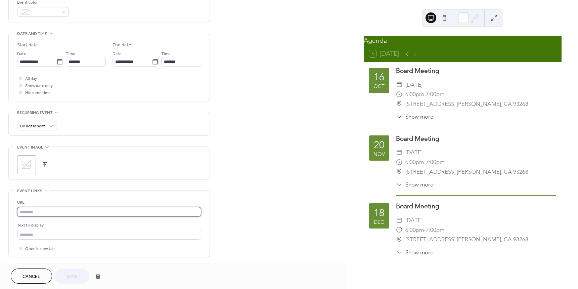  What do you see at coordinates (32, 126) in the screenshot?
I see `span: Do not repeat` at bounding box center [32, 126].